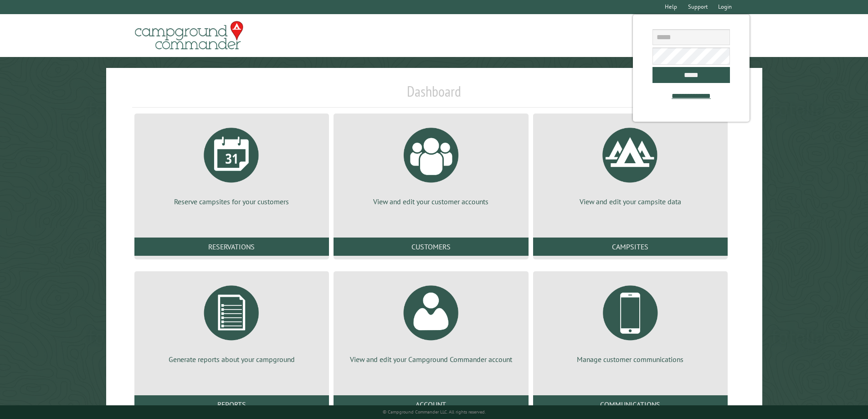  Describe the element at coordinates (630, 359) in the screenshot. I see `p: Manage customer communications` at that location.